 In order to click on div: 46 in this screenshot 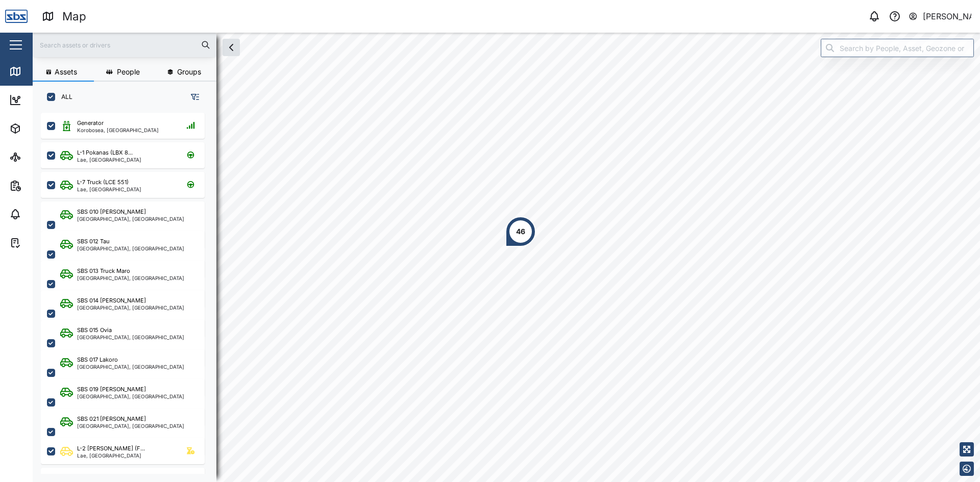, I will do `click(520, 231)`.